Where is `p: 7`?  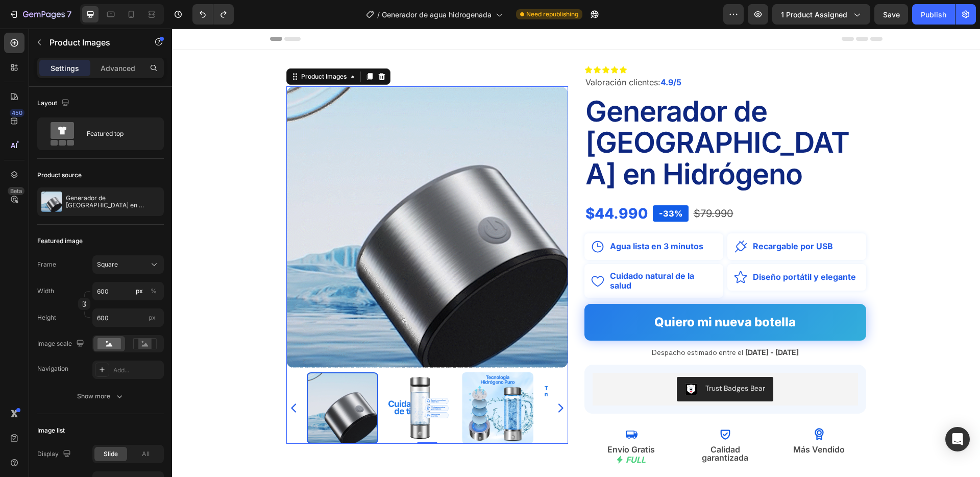 p: 7 is located at coordinates (69, 14).